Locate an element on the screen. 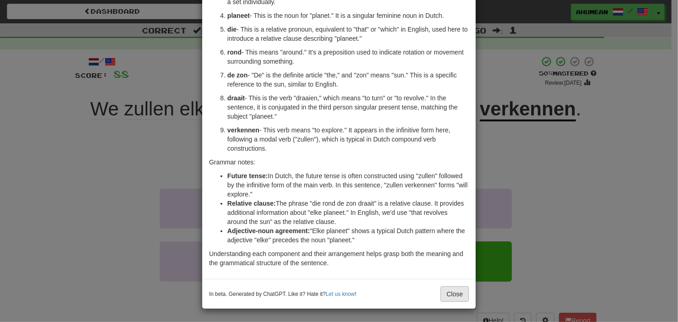  li: "Elke planeet" shows a typical Dutch pattern where the adjective "elke" precedes the noun "planeet." is located at coordinates (348, 235).